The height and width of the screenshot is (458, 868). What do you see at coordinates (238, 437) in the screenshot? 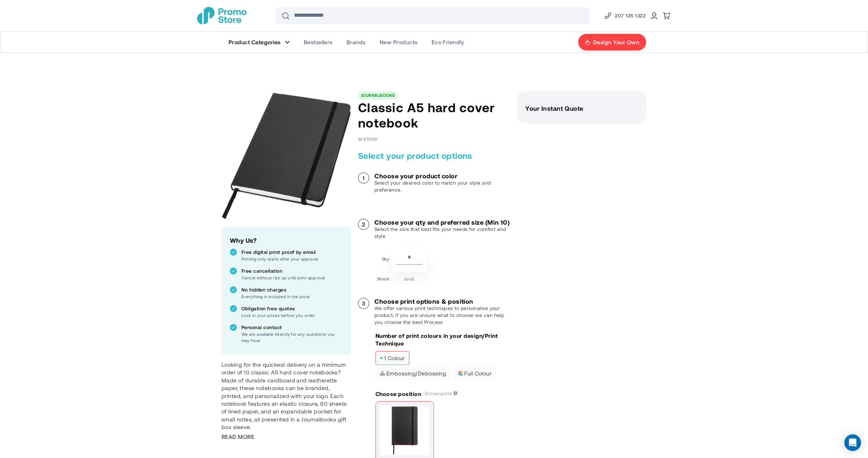
I see `span: Read More` at bounding box center [238, 437].